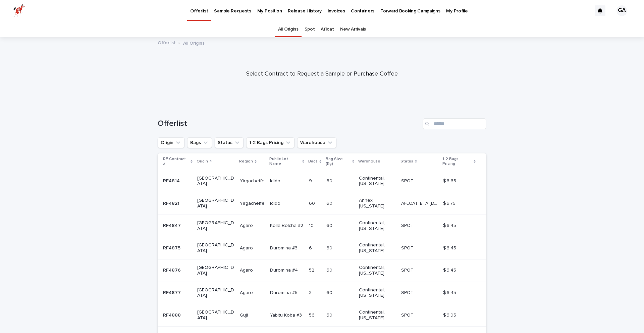 The image size is (644, 333). What do you see at coordinates (246, 162) in the screenshot?
I see `p: Region` at bounding box center [246, 162].